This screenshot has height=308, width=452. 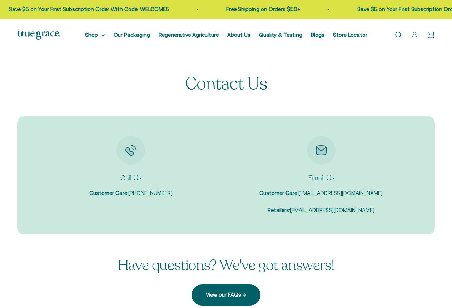 What do you see at coordinates (321, 178) in the screenshot?
I see `p: Email Us` at bounding box center [321, 178].